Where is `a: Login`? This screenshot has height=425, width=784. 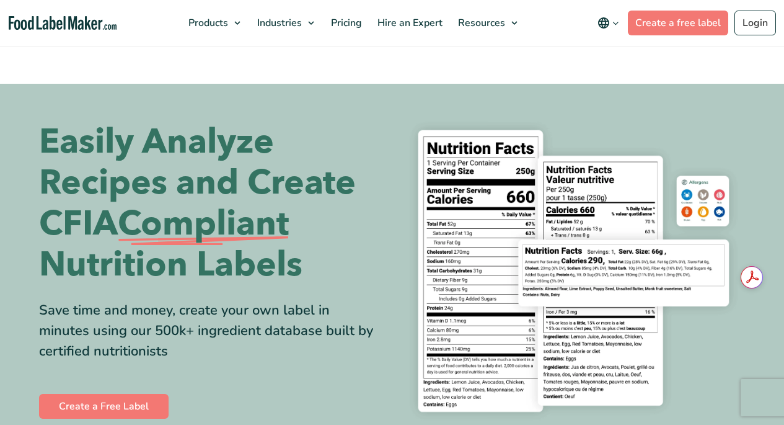 a: Login is located at coordinates (755, 23).